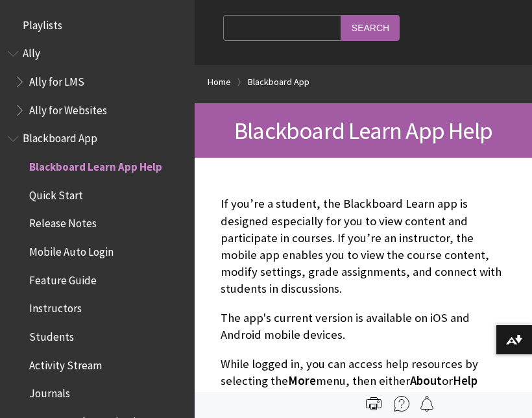  I want to click on img: More help, so click(402, 403).